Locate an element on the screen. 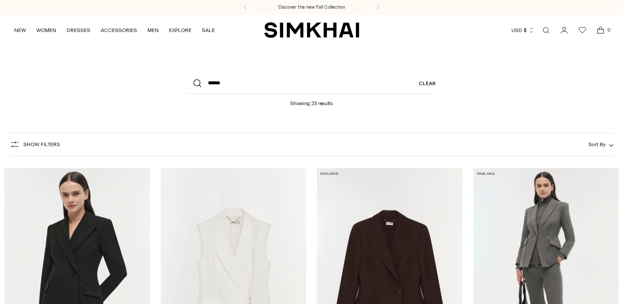 This screenshot has width=623, height=304. a: Go to the account page is located at coordinates (564, 30).